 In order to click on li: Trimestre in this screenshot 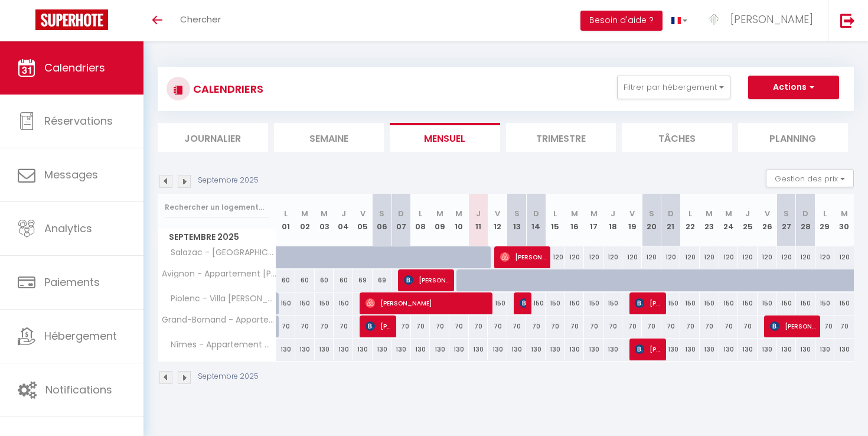, I will do `click(561, 137)`.